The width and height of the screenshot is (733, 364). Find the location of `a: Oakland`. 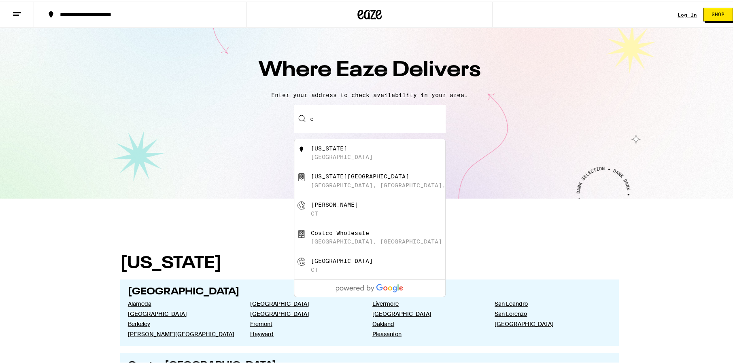

a: Oakland is located at coordinates (427, 322).